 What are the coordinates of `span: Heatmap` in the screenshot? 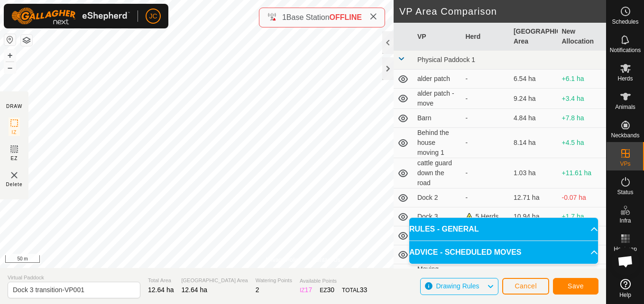 It's located at (625, 249).